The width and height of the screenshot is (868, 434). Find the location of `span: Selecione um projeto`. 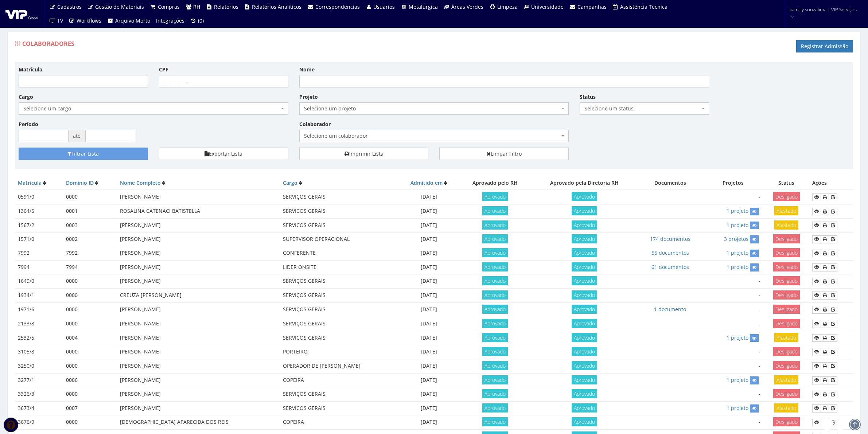

span: Selecione um projeto is located at coordinates (434, 109).